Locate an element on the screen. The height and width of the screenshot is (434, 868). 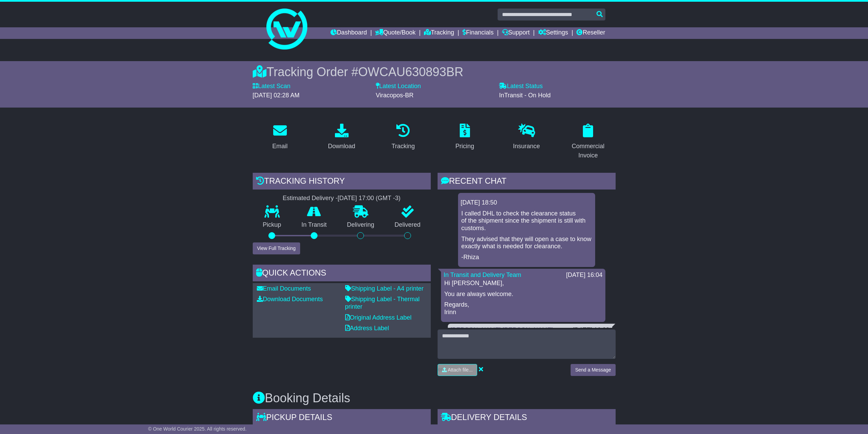
label: Latest Scan is located at coordinates (271, 87).